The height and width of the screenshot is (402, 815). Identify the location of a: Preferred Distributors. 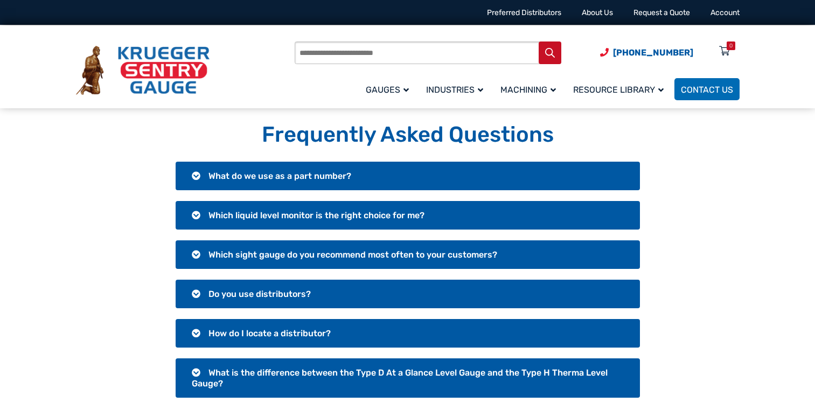
(524, 12).